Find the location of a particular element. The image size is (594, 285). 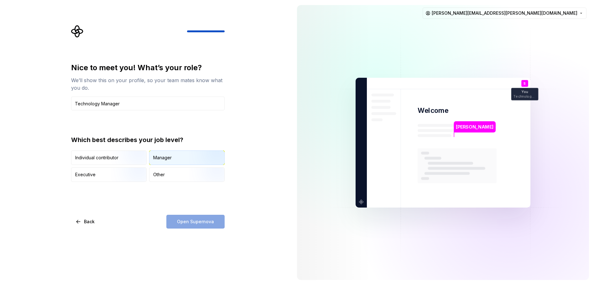

p: S is located at coordinates (525, 83).